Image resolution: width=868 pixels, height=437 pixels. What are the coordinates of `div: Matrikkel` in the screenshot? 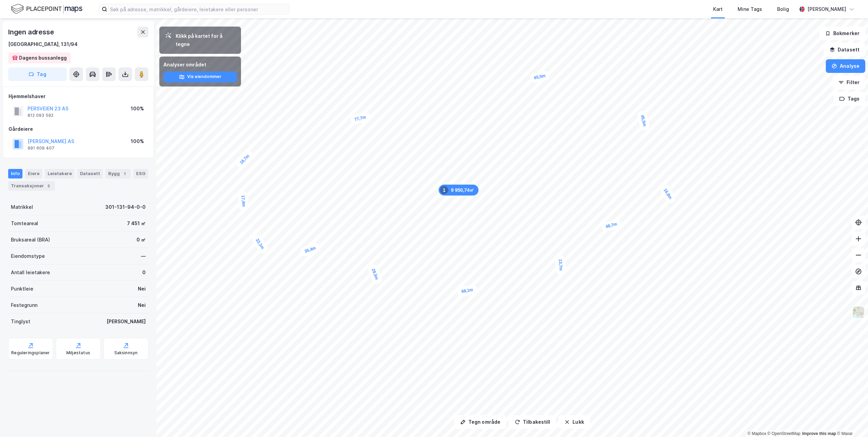 It's located at (22, 207).